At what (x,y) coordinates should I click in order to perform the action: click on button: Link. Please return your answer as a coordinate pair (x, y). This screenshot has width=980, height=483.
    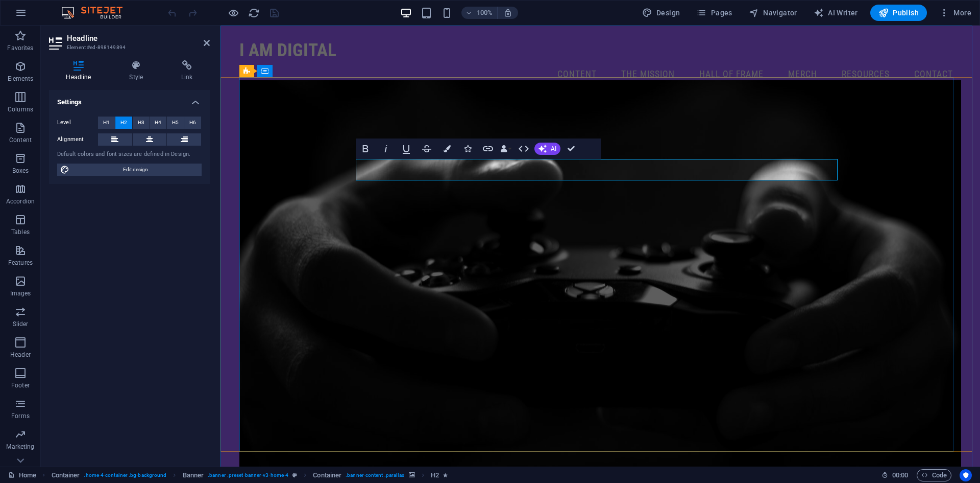
    Looking at the image, I should click on (488, 149).